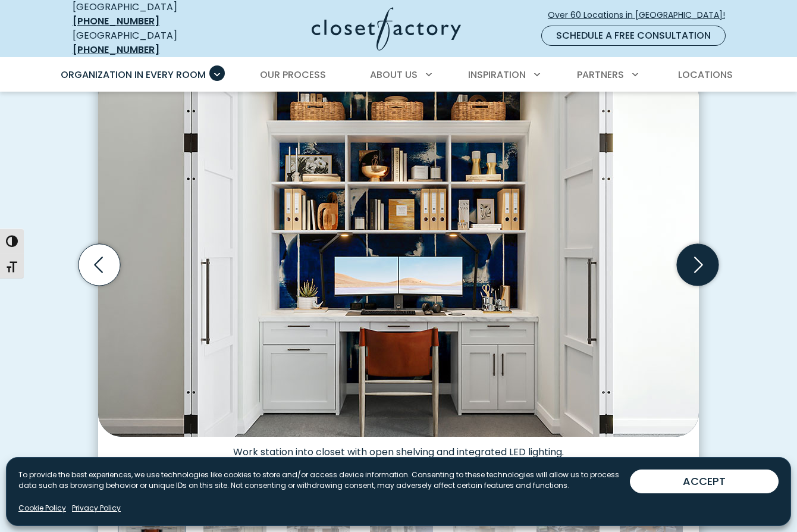 The width and height of the screenshot is (797, 532). What do you see at coordinates (133, 74) in the screenshot?
I see `span: Organization in Every Room` at bounding box center [133, 74].